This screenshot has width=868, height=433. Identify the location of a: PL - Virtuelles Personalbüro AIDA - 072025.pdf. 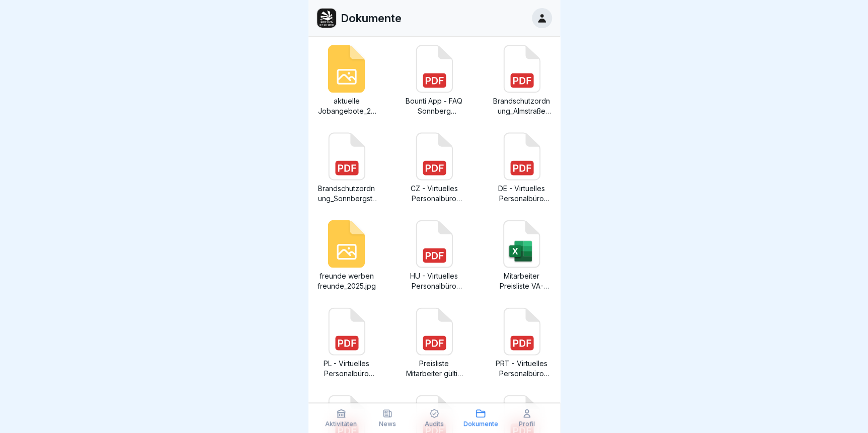
(347, 343).